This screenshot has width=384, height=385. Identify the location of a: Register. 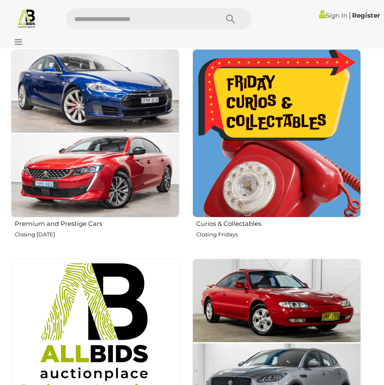
(366, 15).